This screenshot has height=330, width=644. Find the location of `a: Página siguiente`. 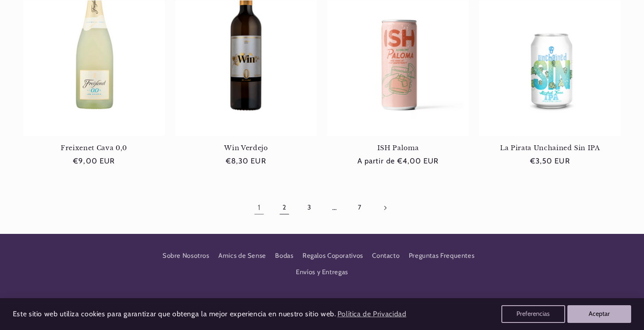

a: Página siguiente is located at coordinates (385, 208).